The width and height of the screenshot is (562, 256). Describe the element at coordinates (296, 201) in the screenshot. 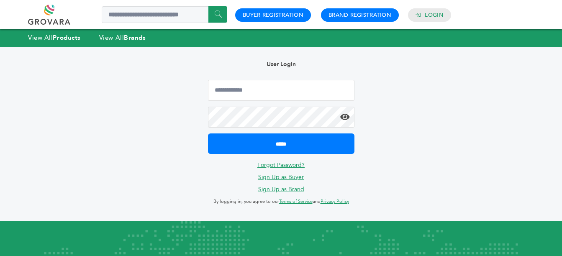

I see `a: Terms of Service` at that location.